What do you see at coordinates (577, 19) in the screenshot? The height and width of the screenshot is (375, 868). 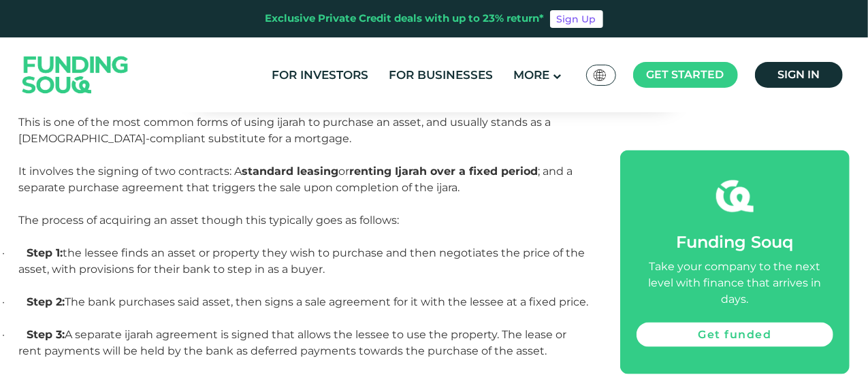 I see `a: Sign Up` at bounding box center [577, 19].